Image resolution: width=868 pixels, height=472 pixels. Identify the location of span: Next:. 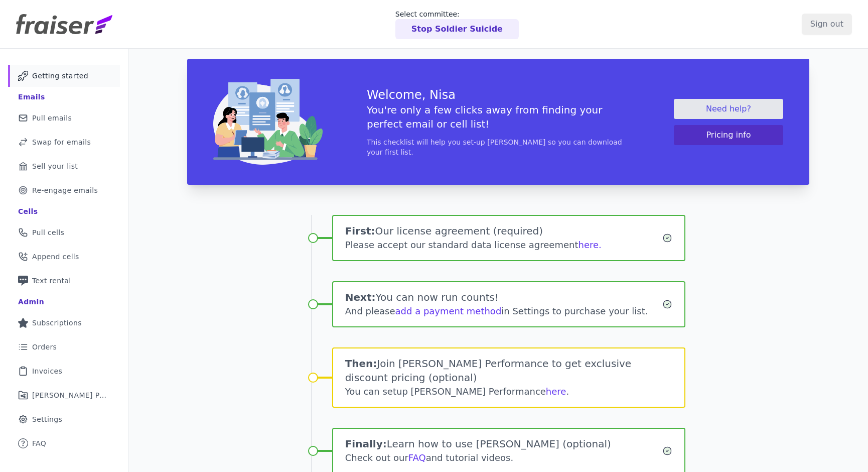
(360, 297).